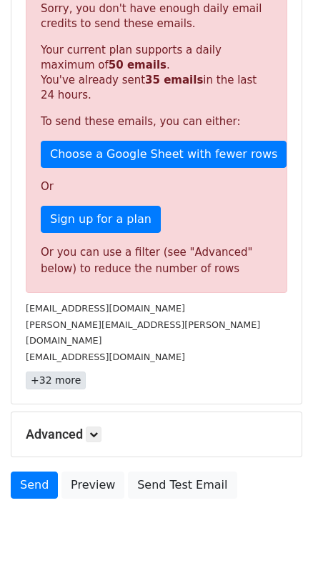 Image resolution: width=313 pixels, height=573 pixels. Describe the element at coordinates (156, 260) in the screenshot. I see `div: Or you can use a filter (see "Advanced" below) to reduce the number of rows` at that location.